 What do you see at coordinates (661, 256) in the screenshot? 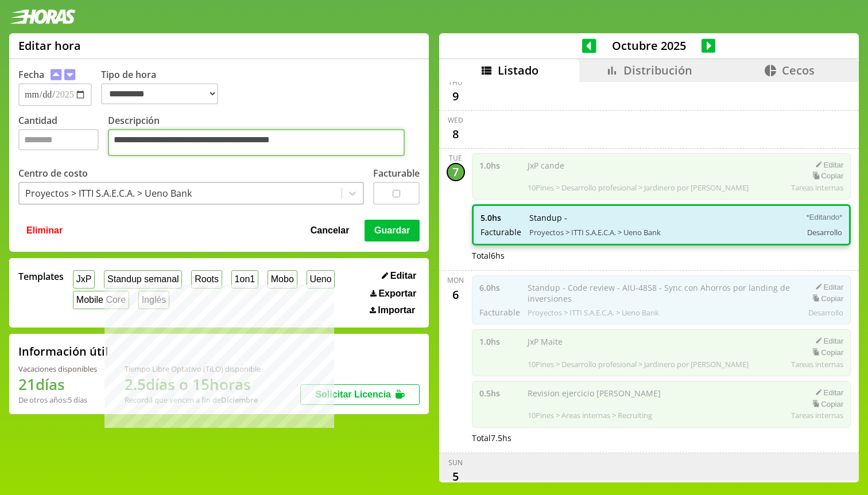
I see `div: Total 6 hs` at bounding box center [661, 256].